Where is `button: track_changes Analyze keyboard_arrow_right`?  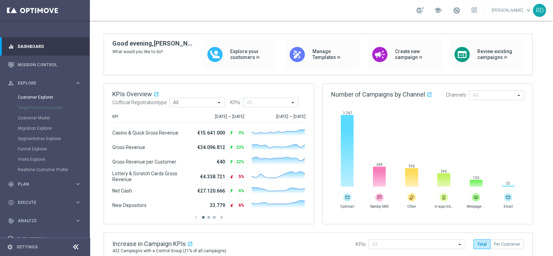
button: track_changes Analyze keyboard_arrow_right is located at coordinates (45, 221).